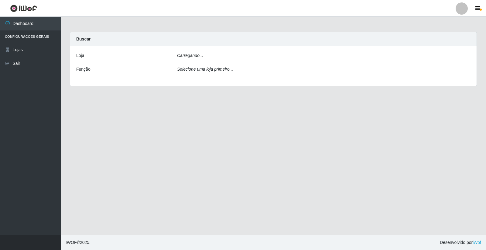 The width and height of the screenshot is (486, 250). What do you see at coordinates (190, 55) in the screenshot?
I see `i: Carregando...` at bounding box center [190, 55].